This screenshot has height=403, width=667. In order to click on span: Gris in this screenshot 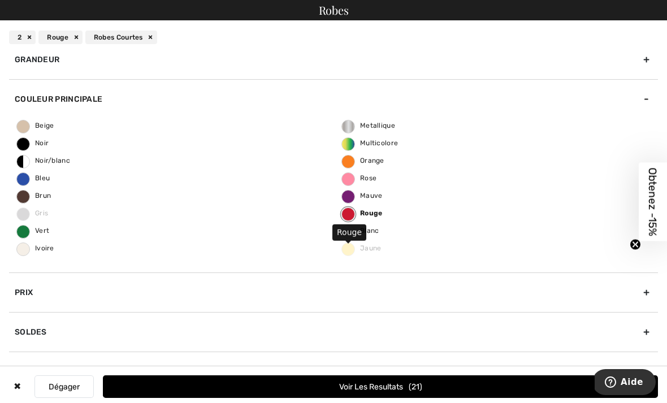, I will do `click(32, 213)`.